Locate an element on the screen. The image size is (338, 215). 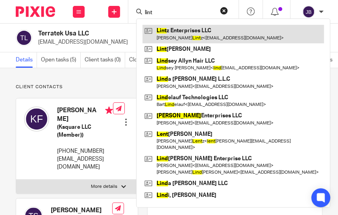
img: Pixie is located at coordinates (35, 11).